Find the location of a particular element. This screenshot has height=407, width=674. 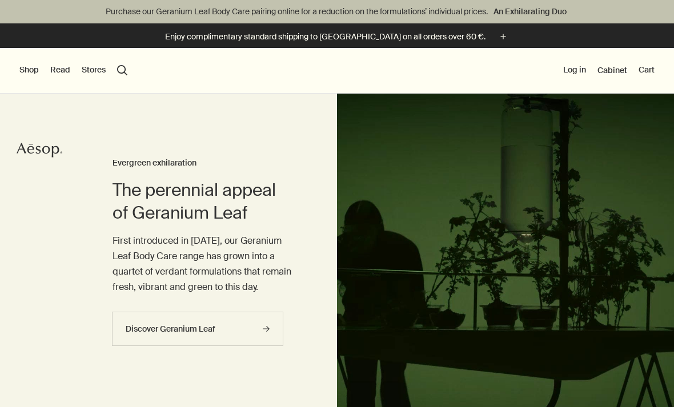

h3: Evergreen exhilaration is located at coordinates (202, 163).